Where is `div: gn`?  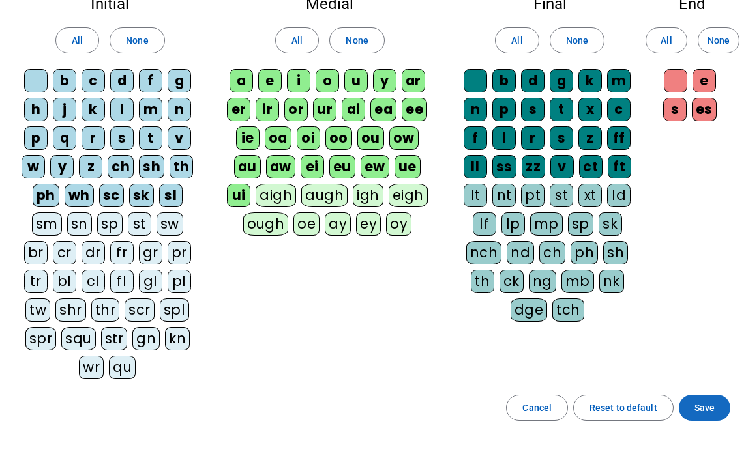 div: gn is located at coordinates (146, 339).